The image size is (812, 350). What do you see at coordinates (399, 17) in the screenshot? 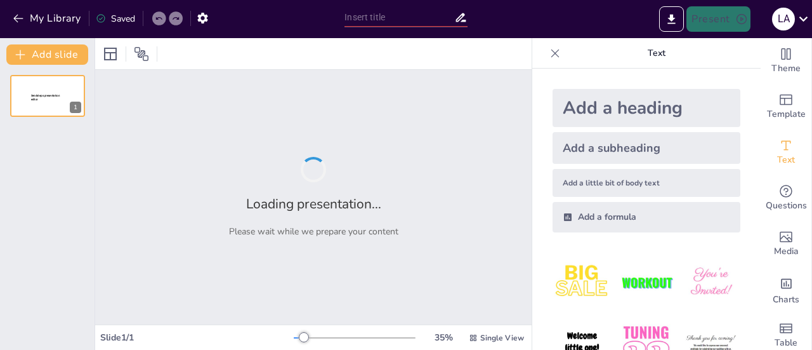
I see `input: Insert title` at bounding box center [399, 17].